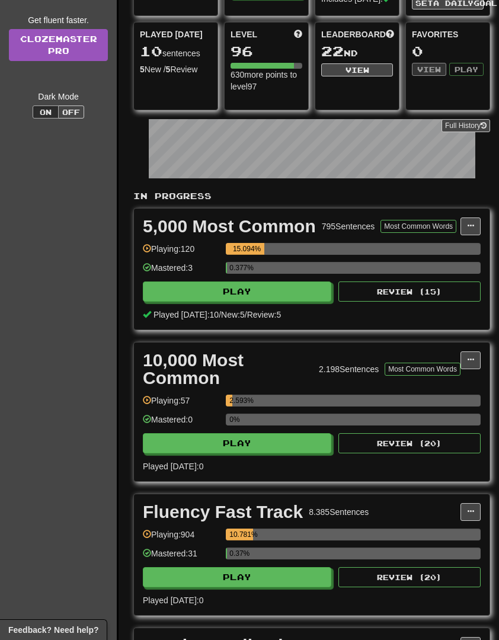 This screenshot has width=499, height=640. I want to click on span: Leaderboard, so click(353, 34).